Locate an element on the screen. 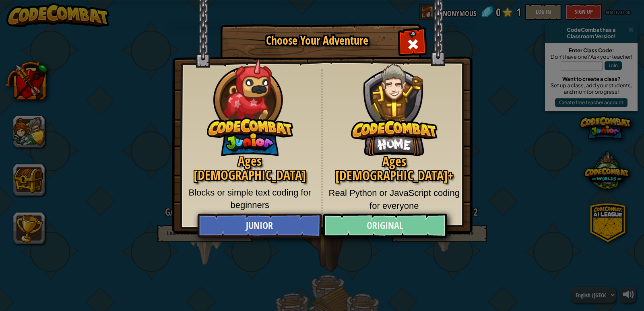 This screenshot has height=311, width=644. a: Junior is located at coordinates (259, 225).